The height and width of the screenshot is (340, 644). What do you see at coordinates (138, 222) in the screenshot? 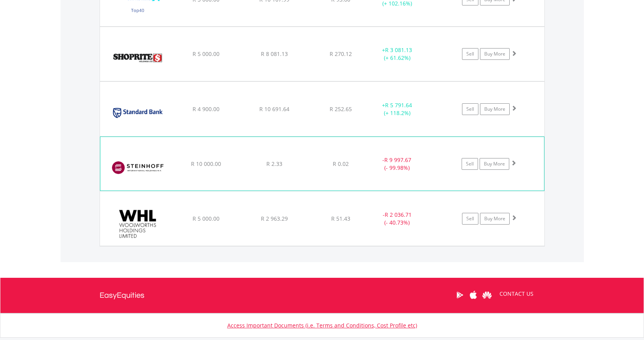
I see `img: EQU.ZA.WHL.png` at bounding box center [138, 222].